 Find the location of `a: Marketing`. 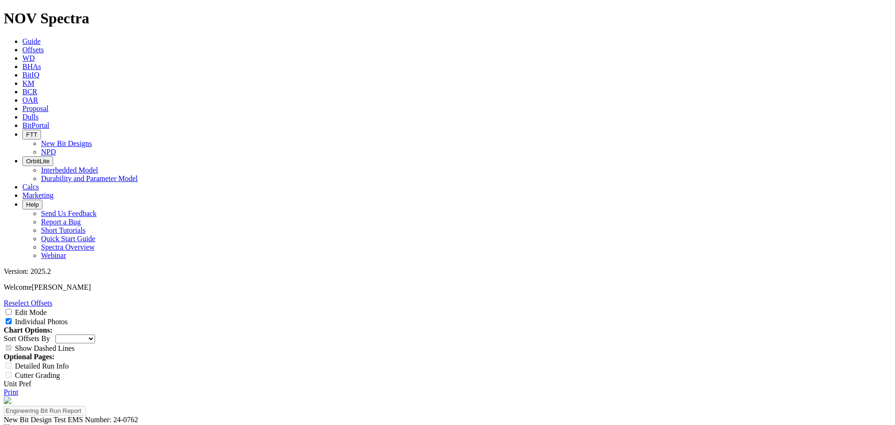

a: Marketing is located at coordinates (38, 195).